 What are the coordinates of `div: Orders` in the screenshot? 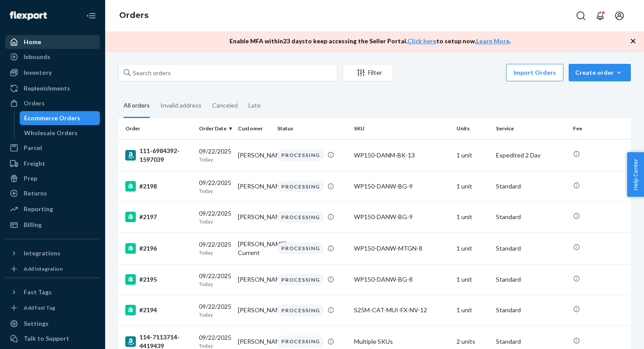 It's located at (34, 103).